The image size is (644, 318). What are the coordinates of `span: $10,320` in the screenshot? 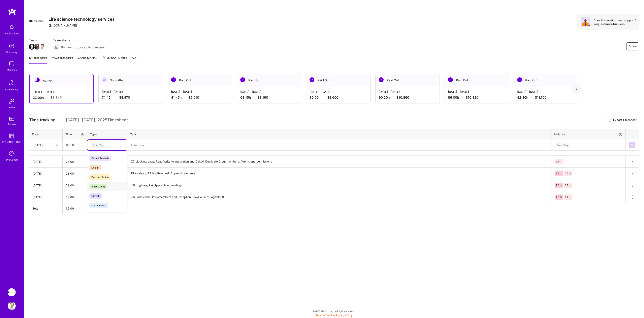 It's located at (472, 98).